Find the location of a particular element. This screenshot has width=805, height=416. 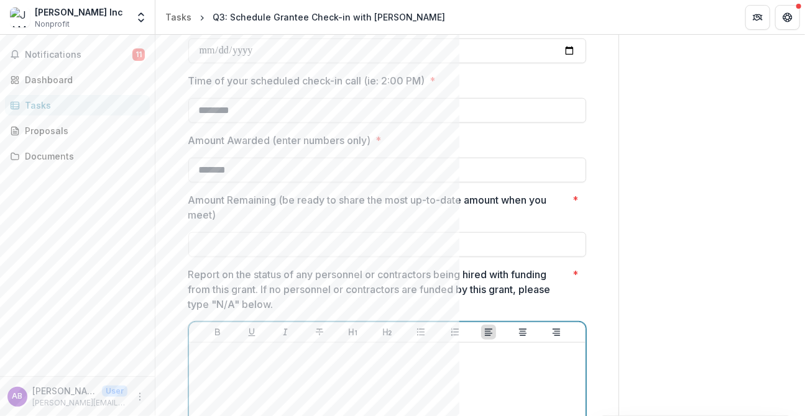

a: Dashboard is located at coordinates (77, 80).